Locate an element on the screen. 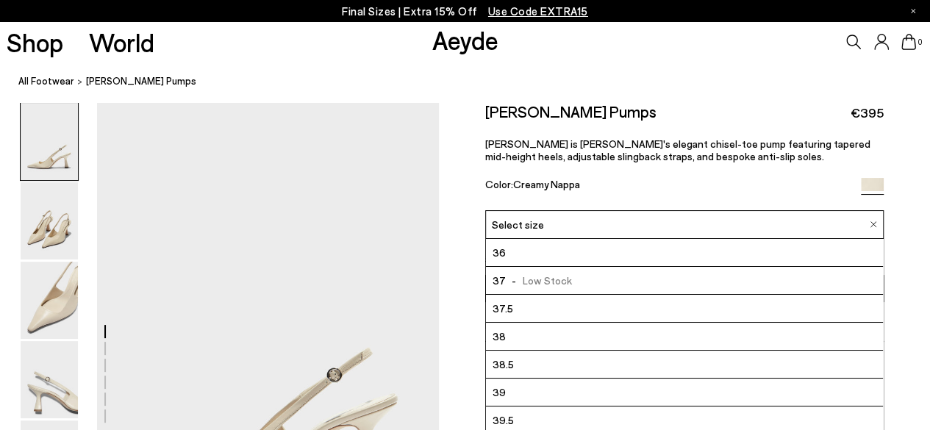  div: Color: is located at coordinates (666, 186).